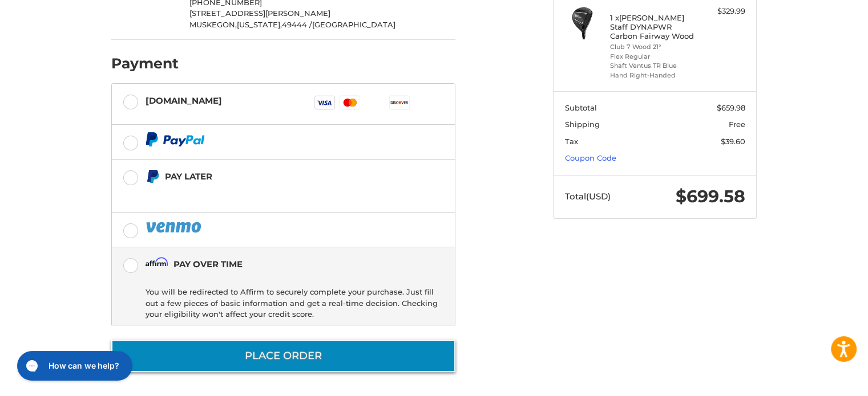 This screenshot has height=396, width=868. What do you see at coordinates (213, 25) in the screenshot?
I see `span: MUSKEGON,` at bounding box center [213, 25].